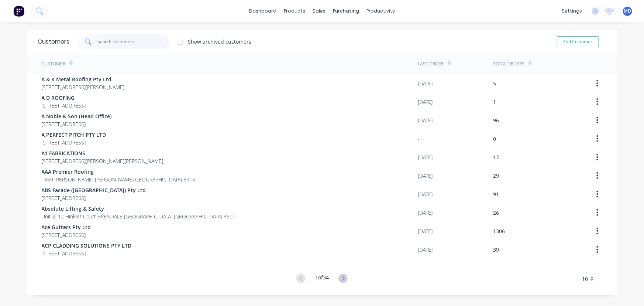 The image size is (644, 306). What do you see at coordinates (572, 11) in the screenshot?
I see `div: settings` at bounding box center [572, 11].